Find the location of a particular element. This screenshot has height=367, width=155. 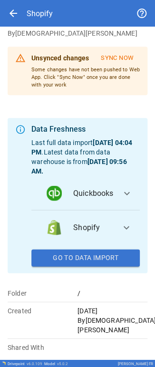

span: arrow_back is located at coordinates (13, 13).